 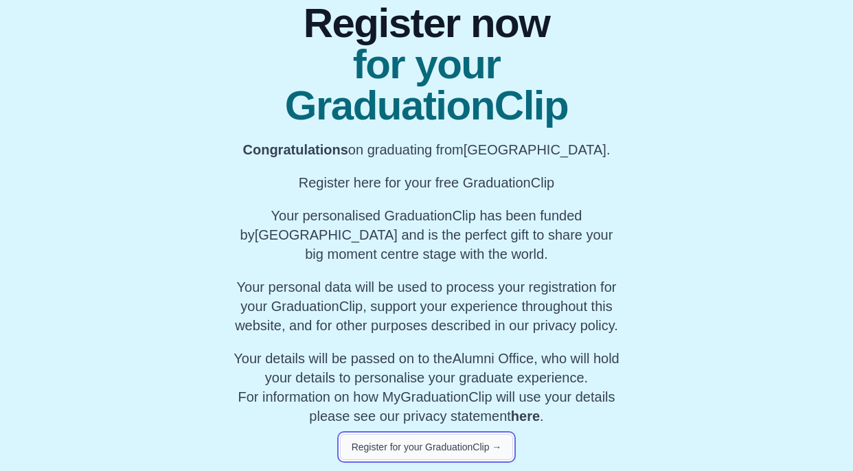 What do you see at coordinates (427, 23) in the screenshot?
I see `span: Register now` at bounding box center [427, 23].